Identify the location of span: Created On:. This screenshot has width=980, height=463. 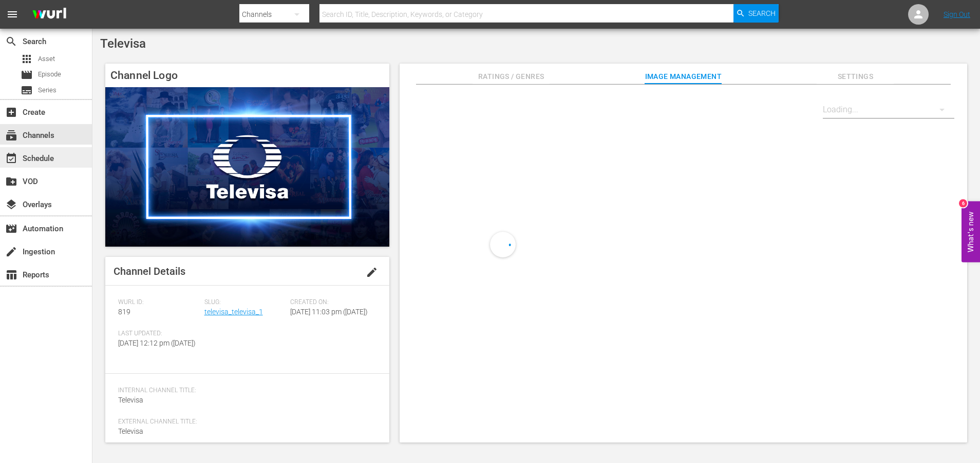
(331, 303).